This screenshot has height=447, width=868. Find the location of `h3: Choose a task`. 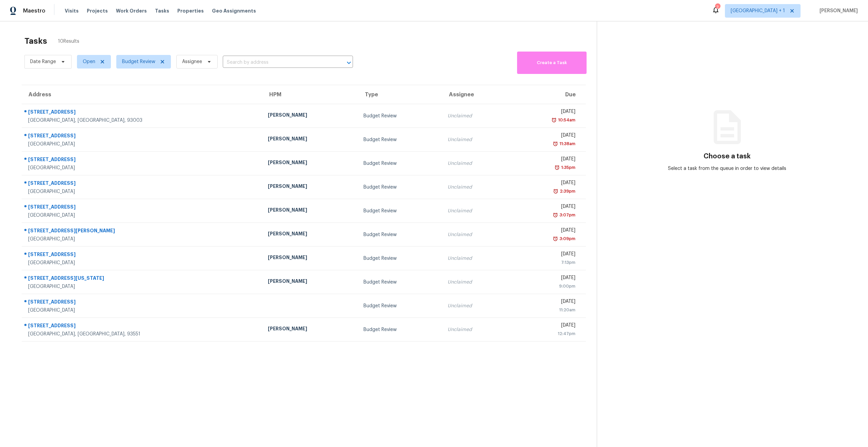

h3: Choose a task is located at coordinates (727, 157).